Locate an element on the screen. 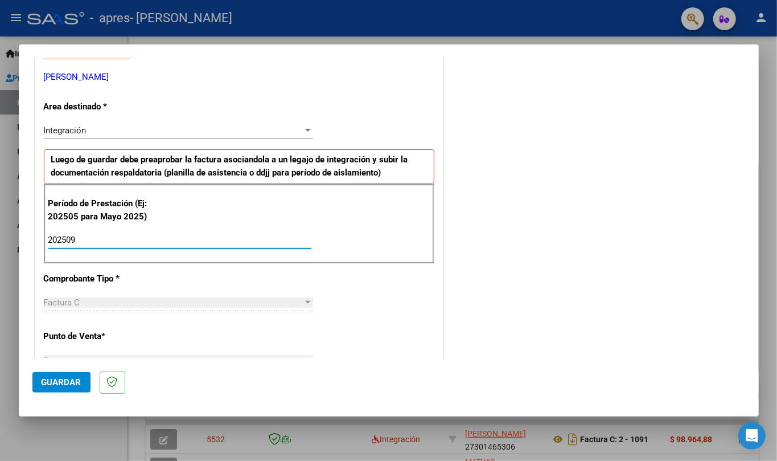 This screenshot has width=777, height=461. span: Factura C is located at coordinates (62, 302).